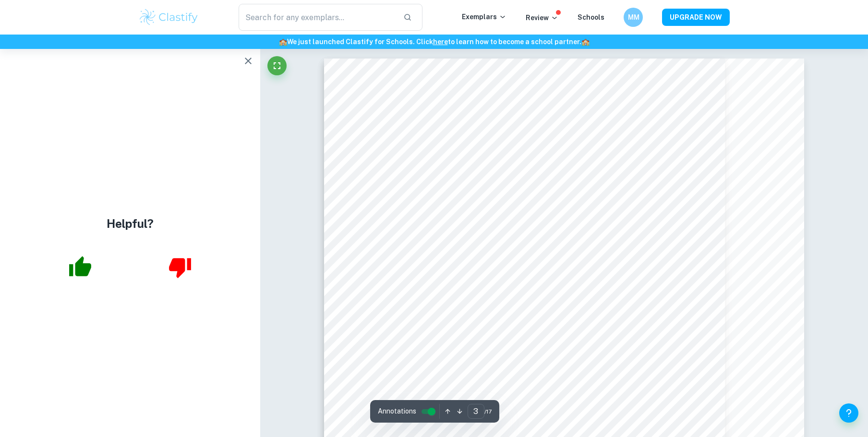 The width and height of the screenshot is (868, 437). Describe the element at coordinates (542, 18) in the screenshot. I see `p: Review` at that location.